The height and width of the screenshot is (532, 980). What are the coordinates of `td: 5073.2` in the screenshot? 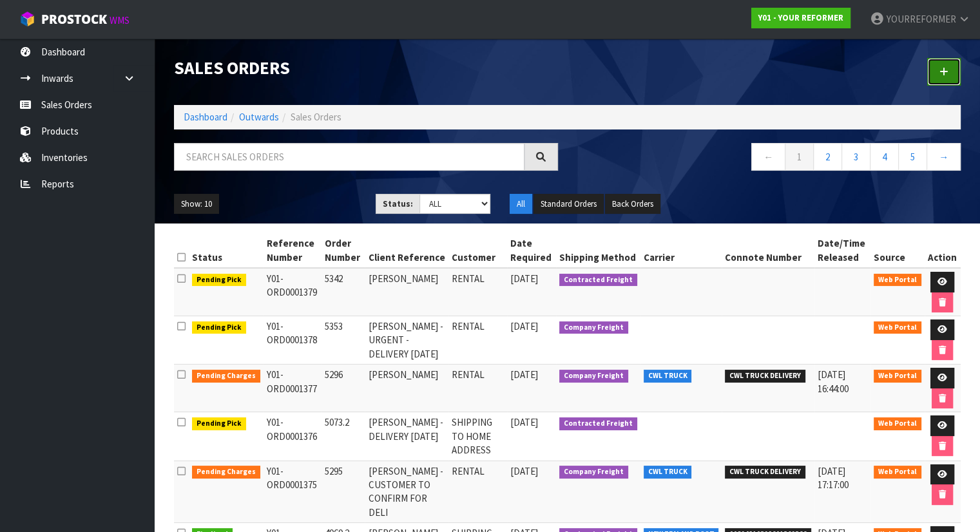 It's located at (342, 436).